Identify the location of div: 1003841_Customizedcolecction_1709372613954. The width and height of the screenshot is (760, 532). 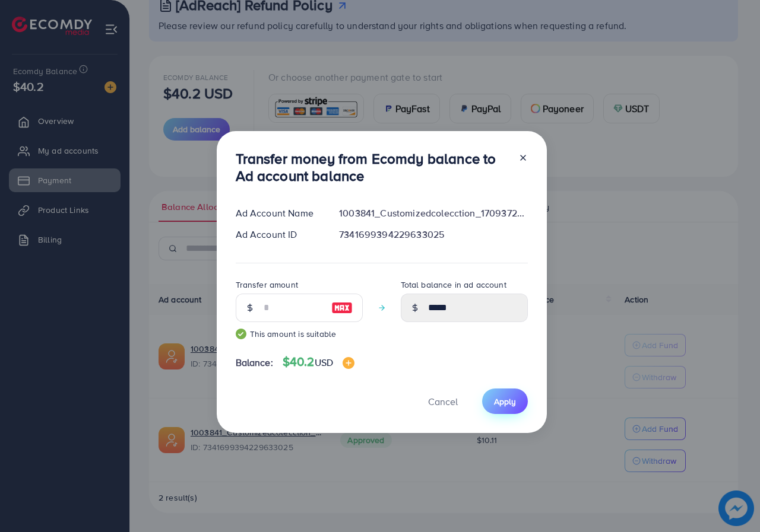
(433, 213).